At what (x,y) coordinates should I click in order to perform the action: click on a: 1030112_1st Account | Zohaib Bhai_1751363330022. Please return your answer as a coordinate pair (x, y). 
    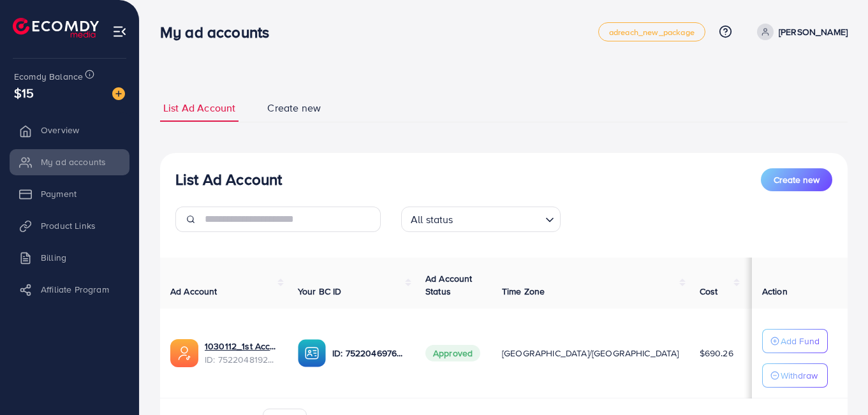
    Looking at the image, I should click on (241, 346).